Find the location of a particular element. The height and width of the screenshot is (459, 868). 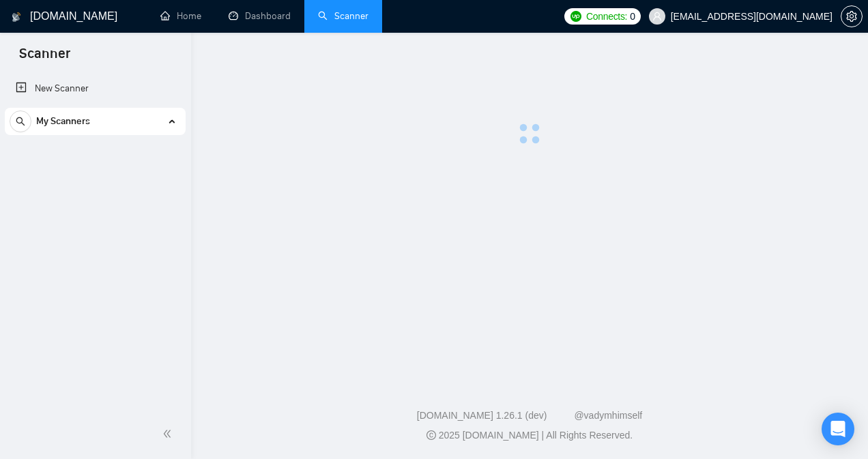

span: user is located at coordinates (657, 16).